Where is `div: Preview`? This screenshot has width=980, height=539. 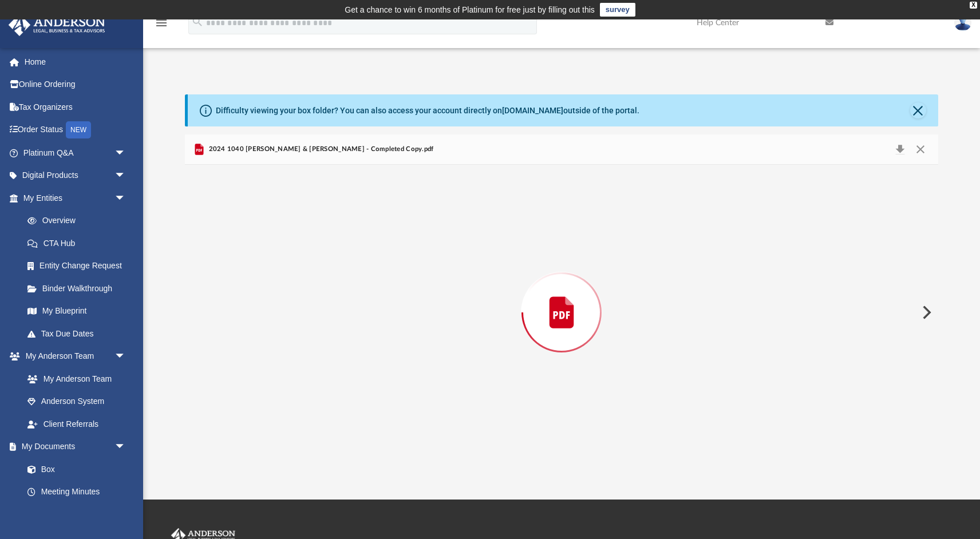 div: Preview is located at coordinates (562, 297).